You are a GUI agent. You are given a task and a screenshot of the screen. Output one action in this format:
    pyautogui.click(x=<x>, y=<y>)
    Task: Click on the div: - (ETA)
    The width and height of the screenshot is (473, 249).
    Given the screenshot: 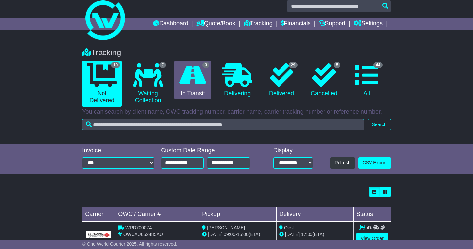 What is the action you would take?
    pyautogui.click(x=238, y=234)
    